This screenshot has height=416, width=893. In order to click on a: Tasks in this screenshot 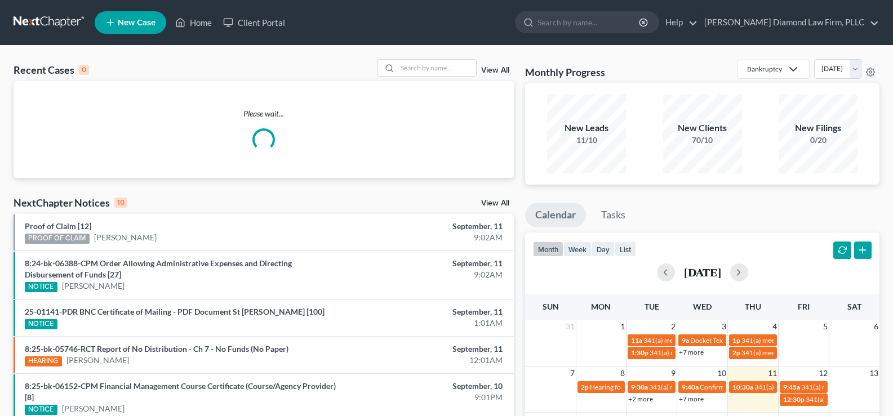, I will do `click(613, 215)`.